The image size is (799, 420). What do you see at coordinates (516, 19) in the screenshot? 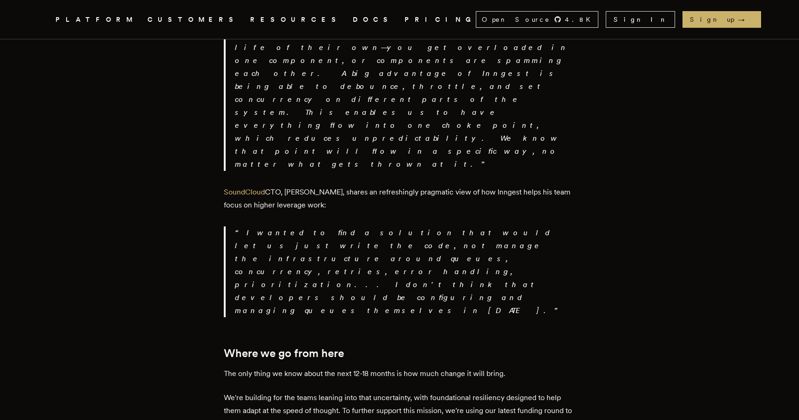
I see `span: Open Source` at bounding box center [516, 19].